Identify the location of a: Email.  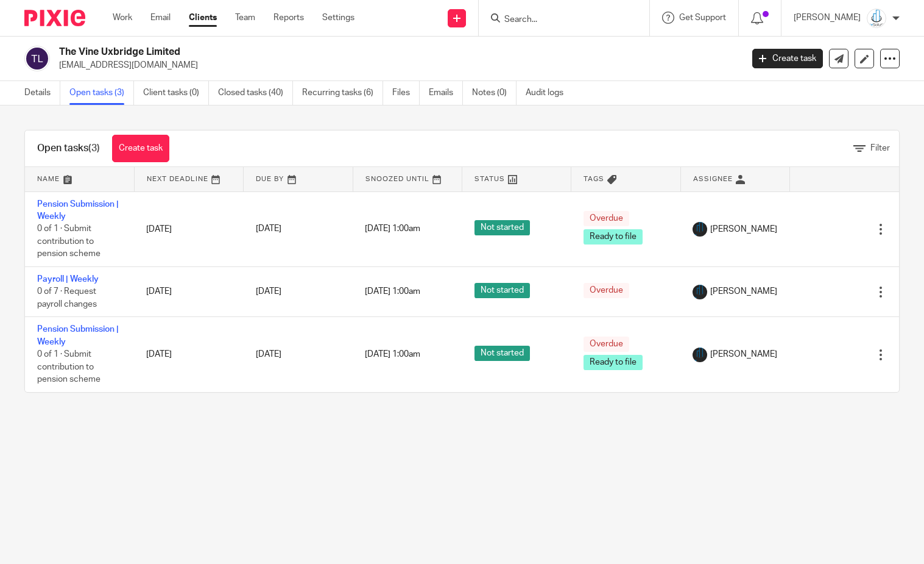
(160, 18).